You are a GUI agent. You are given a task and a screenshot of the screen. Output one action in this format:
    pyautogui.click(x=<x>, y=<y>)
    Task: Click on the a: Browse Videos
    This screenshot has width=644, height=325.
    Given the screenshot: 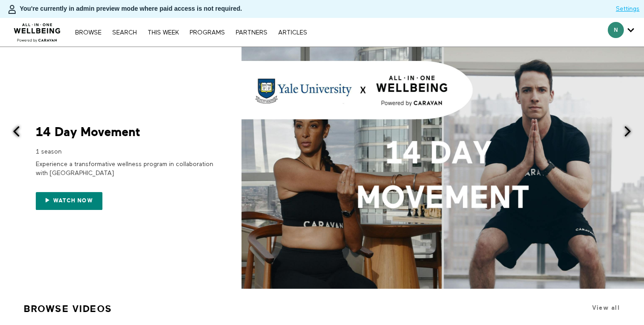 What is the action you would take?
    pyautogui.click(x=68, y=309)
    